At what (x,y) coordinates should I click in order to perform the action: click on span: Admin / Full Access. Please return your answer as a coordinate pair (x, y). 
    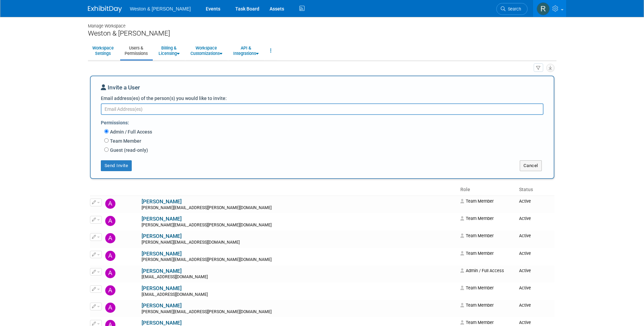
    Looking at the image, I should click on (482, 270).